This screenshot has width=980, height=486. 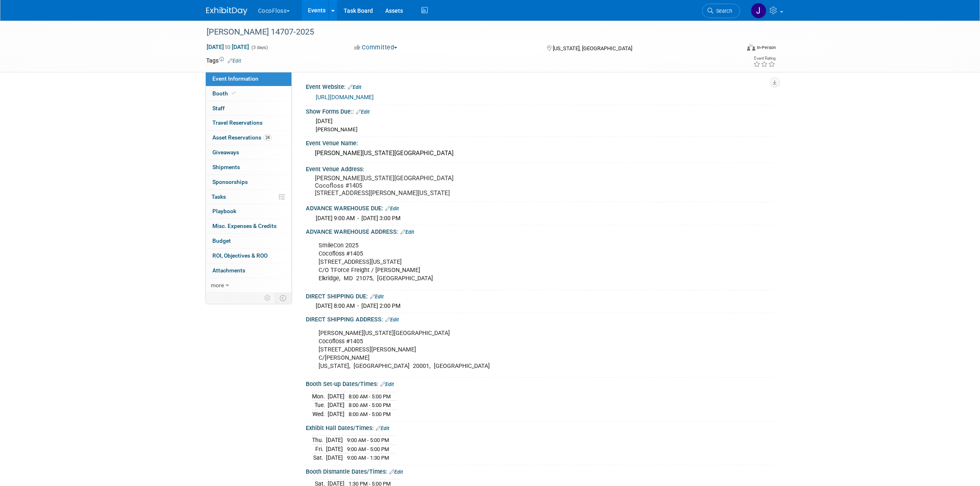 I want to click on a: Booth, so click(x=248, y=93).